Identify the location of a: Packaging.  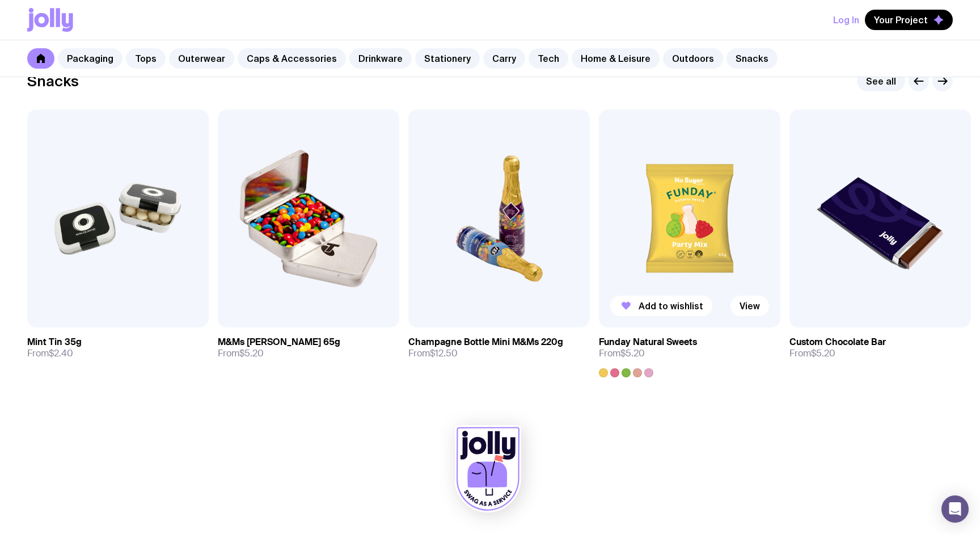
(91, 59).